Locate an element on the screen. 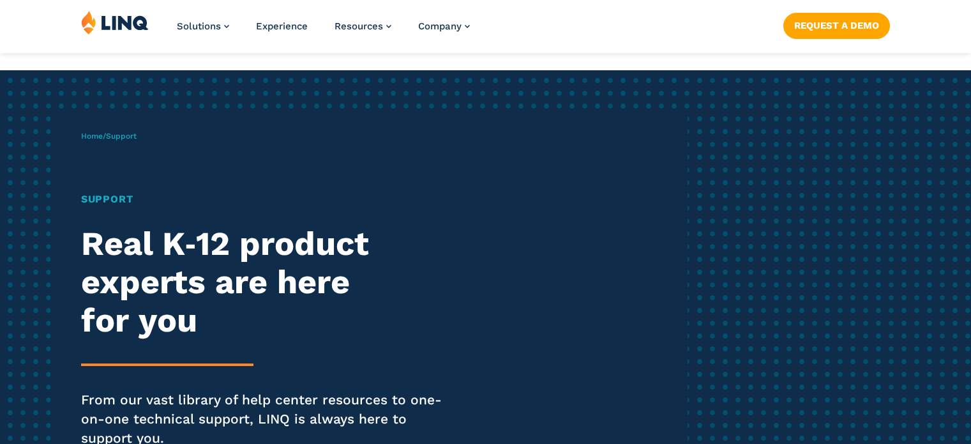  a: Company is located at coordinates (444, 26).